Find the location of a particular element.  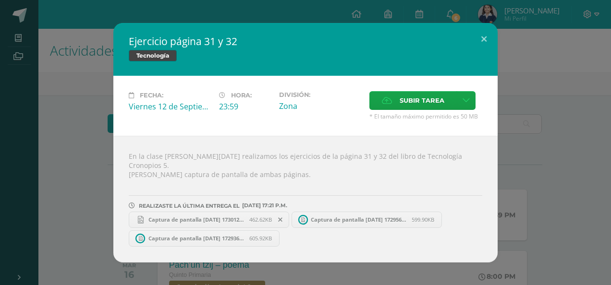

h2: Ejercicio página 31 y 32 is located at coordinates (306, 41).